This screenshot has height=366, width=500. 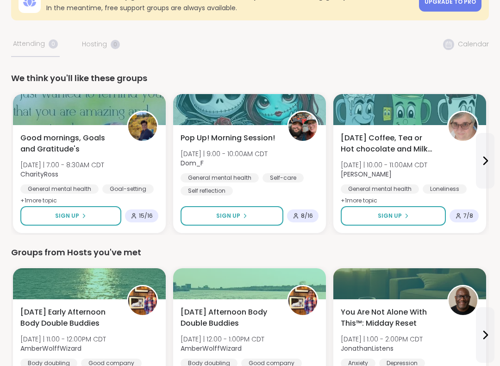 What do you see at coordinates (143, 126) in the screenshot?
I see `img: CharityRoss` at bounding box center [143, 126].